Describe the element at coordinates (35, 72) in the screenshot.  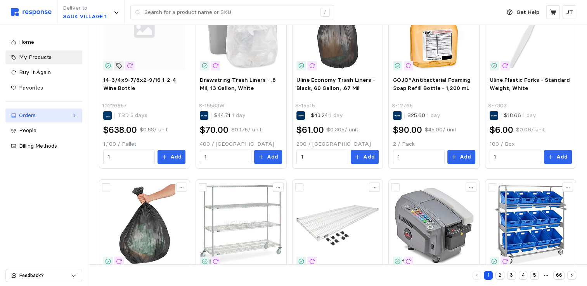
I see `span: Buy It Again` at that location.